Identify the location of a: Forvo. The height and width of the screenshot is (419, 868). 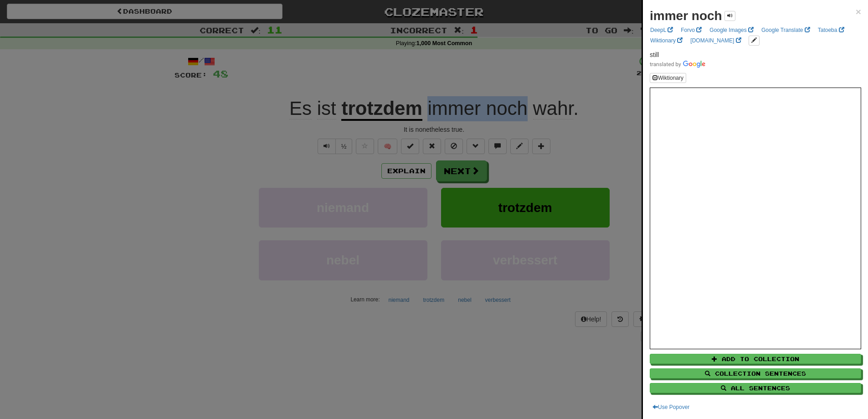
(691, 30).